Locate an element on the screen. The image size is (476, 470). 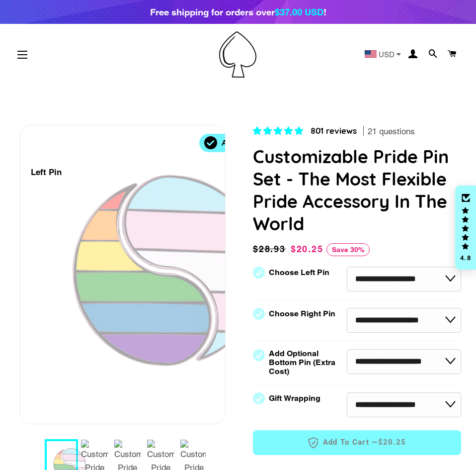
div: Click to open Judge.me floating reviews tab is located at coordinates (466, 228).